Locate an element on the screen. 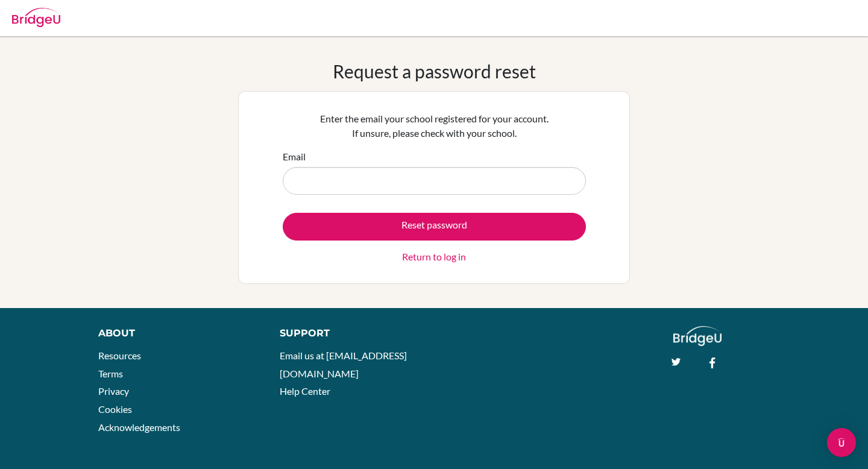 The width and height of the screenshot is (868, 469). p: Enter the email your school registered for your account. If unsure, please check with your school. is located at coordinates (434, 126).